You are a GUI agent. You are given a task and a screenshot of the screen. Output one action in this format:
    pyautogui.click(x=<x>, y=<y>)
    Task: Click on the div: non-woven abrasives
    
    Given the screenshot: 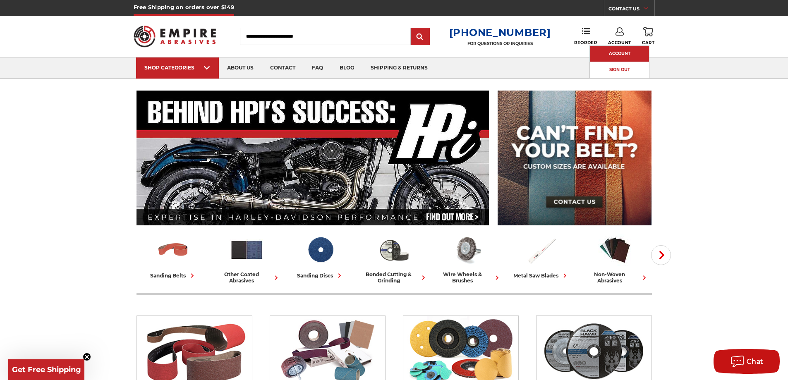 What is the action you would take?
    pyautogui.click(x=615, y=278)
    